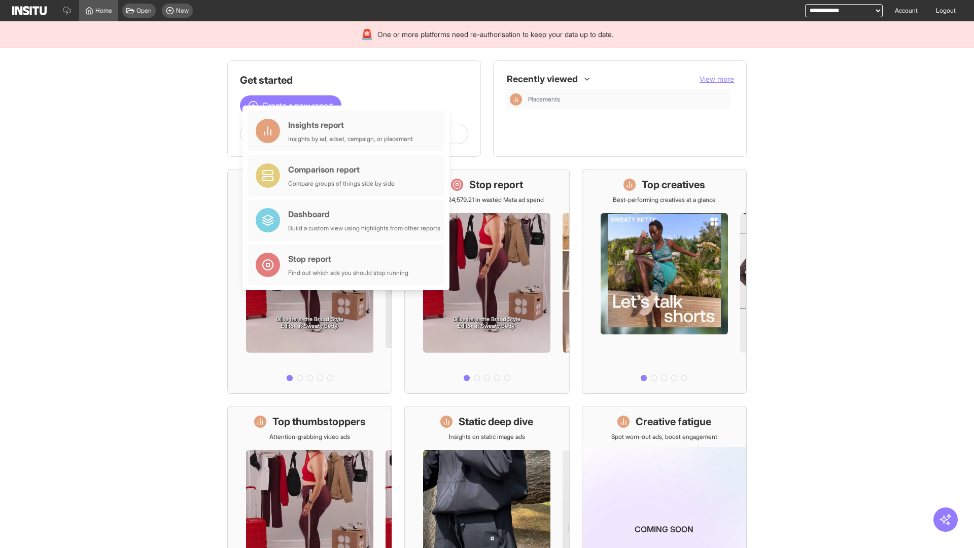 This screenshot has height=548, width=974. What do you see at coordinates (341, 184) in the screenshot?
I see `div: Compare groups of things side by side` at bounding box center [341, 184].